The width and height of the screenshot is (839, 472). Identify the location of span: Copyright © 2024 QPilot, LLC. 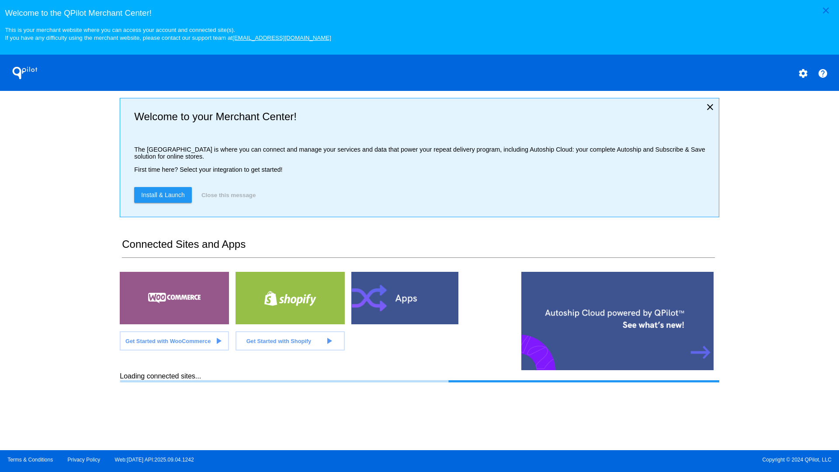
(629, 460).